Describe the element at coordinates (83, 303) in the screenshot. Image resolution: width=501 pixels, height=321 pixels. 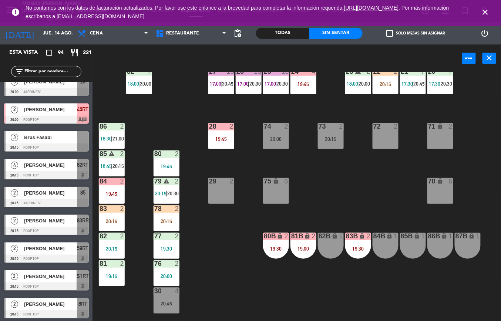
I see `span: 8RT` at that location.